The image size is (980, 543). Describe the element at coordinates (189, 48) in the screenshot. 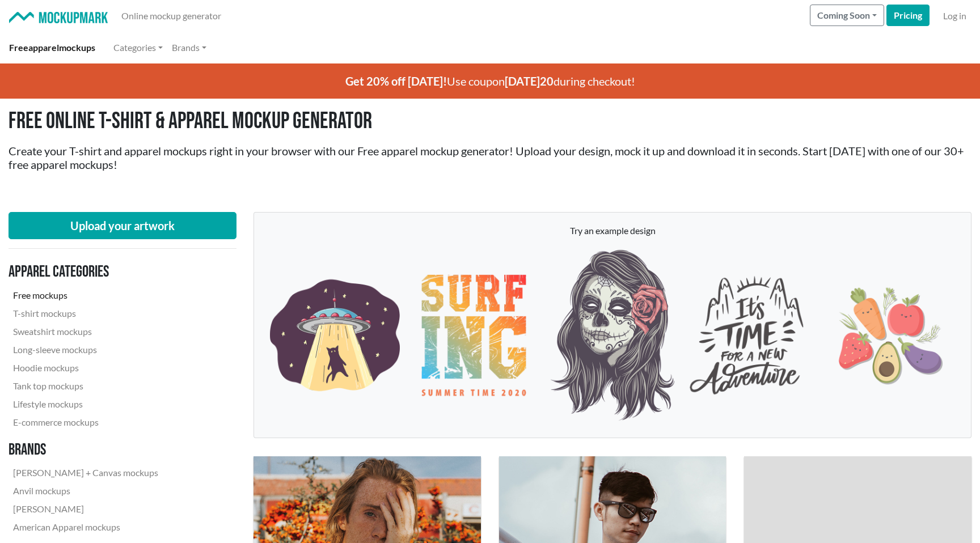

I see `a: Brands` at that location.